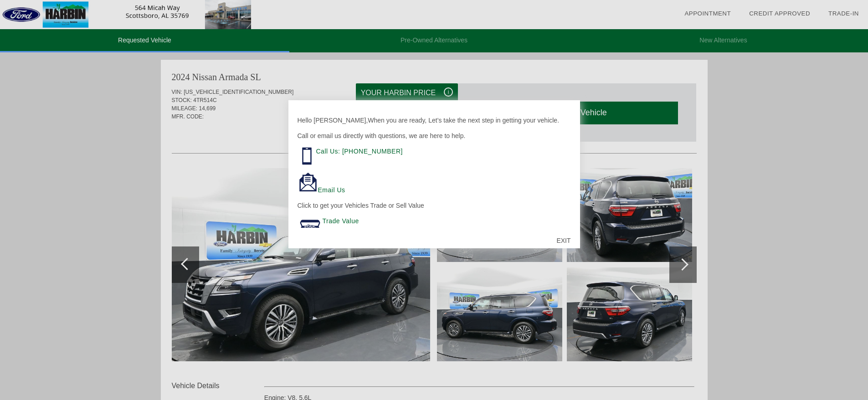  Describe the element at coordinates (434, 205) in the screenshot. I see `p: Click to get your Vehicles Trade or Sell Value` at that location.